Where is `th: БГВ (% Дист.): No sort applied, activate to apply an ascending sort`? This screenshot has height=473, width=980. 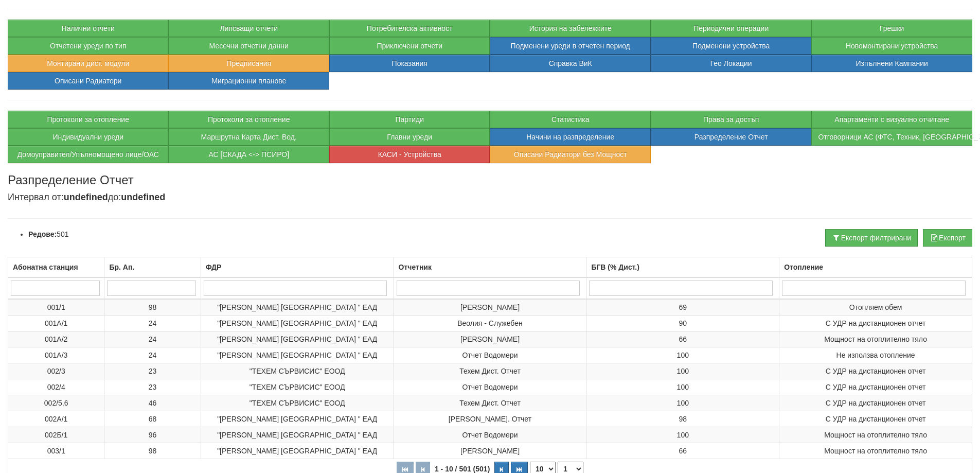 th: БГВ (% Дист.): No sort applied, activate to apply an ascending sort is located at coordinates (683, 267).